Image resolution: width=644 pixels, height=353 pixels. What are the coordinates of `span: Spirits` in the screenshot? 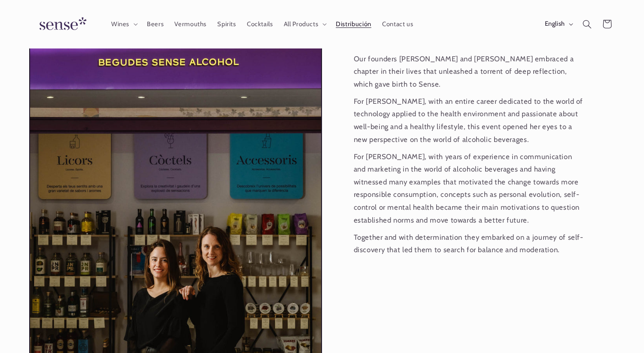 It's located at (226, 24).